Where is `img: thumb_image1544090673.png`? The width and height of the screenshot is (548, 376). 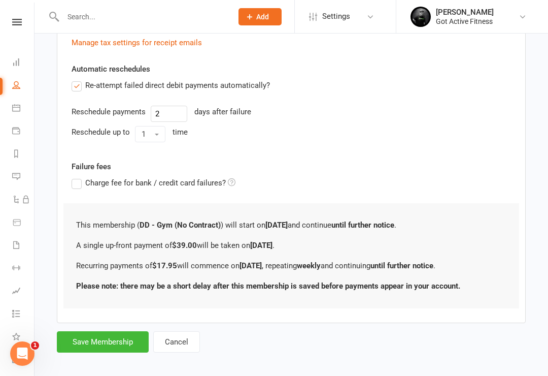 img: thumb_image1544090673.png is located at coordinates (421, 17).